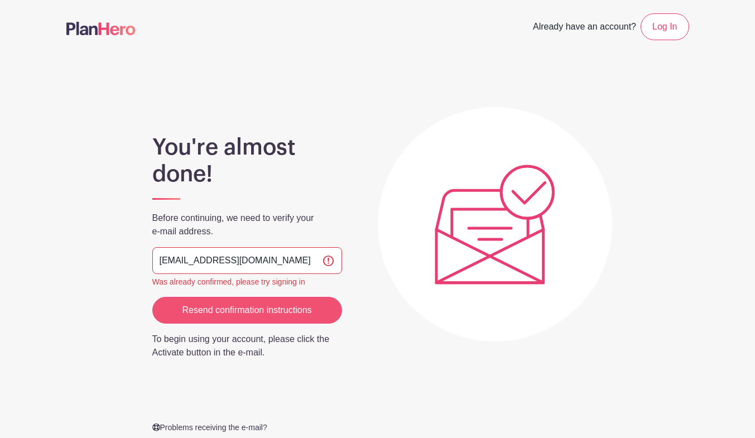  I want to click on img: Plic, so click(495, 224).